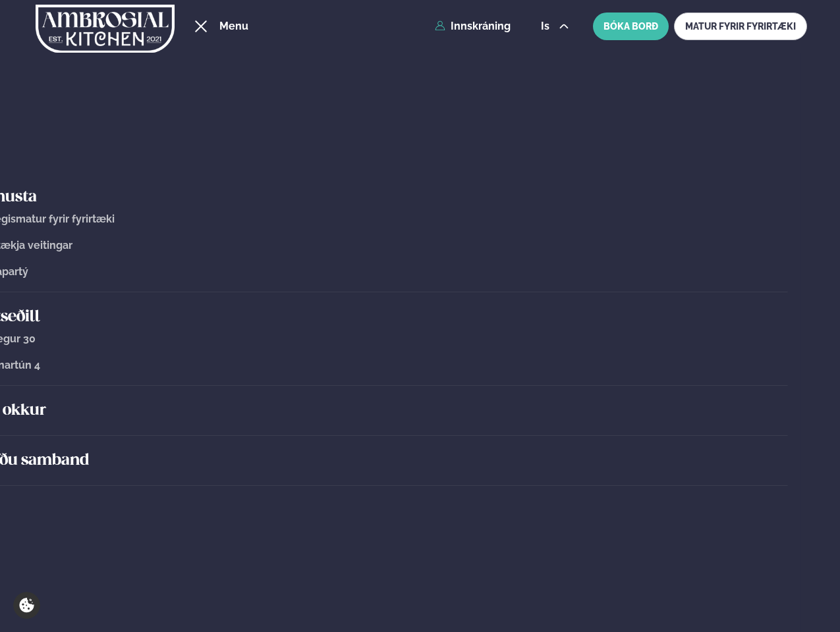 The height and width of the screenshot is (632, 840). Describe the element at coordinates (104, 29) in the screenshot. I see `img: logo` at that location.